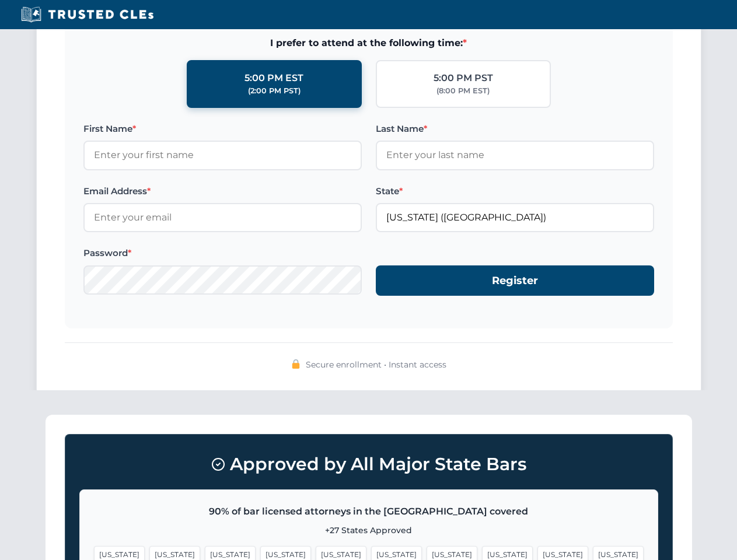 The image size is (737, 560). What do you see at coordinates (222, 155) in the screenshot?
I see `input: Enter your first name` at bounding box center [222, 155].